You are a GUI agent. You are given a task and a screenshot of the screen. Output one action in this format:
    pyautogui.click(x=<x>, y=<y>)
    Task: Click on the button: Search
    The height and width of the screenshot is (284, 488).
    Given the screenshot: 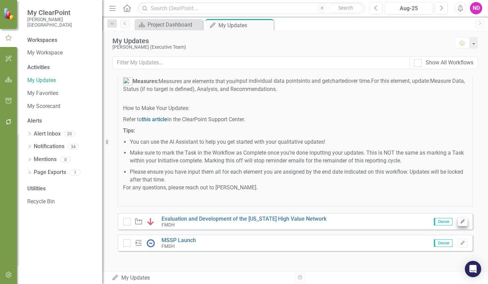 What is the action you would take?
    pyautogui.click(x=346, y=8)
    